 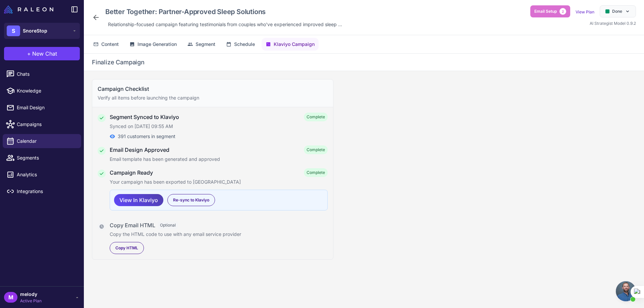 I want to click on span: Calendar, so click(x=46, y=141).